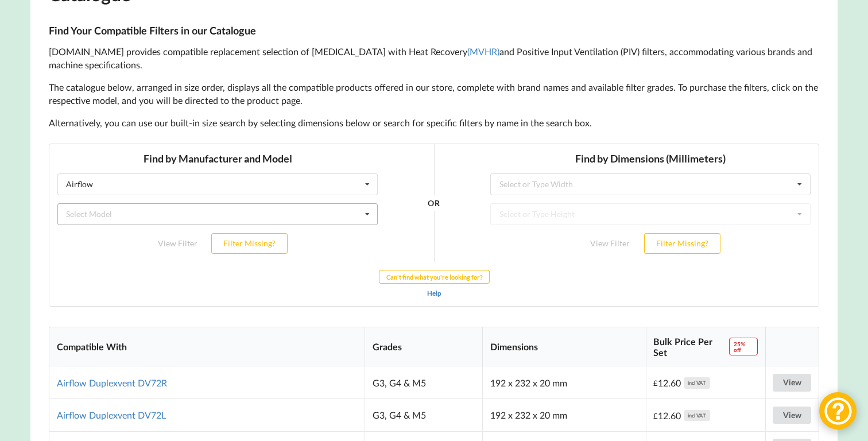  I want to click on a: (MVHR), so click(484, 51).